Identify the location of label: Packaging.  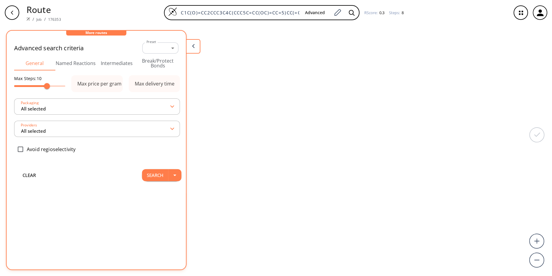
(29, 103).